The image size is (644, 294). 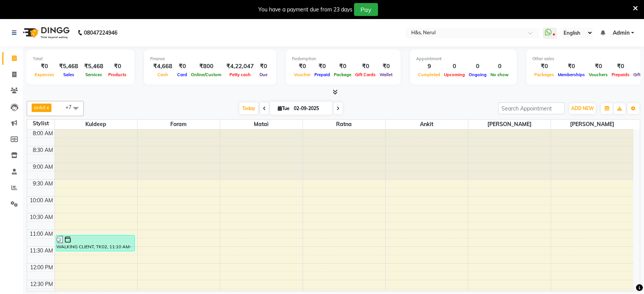 What do you see at coordinates (544, 75) in the screenshot?
I see `span: Packages` at bounding box center [544, 75].